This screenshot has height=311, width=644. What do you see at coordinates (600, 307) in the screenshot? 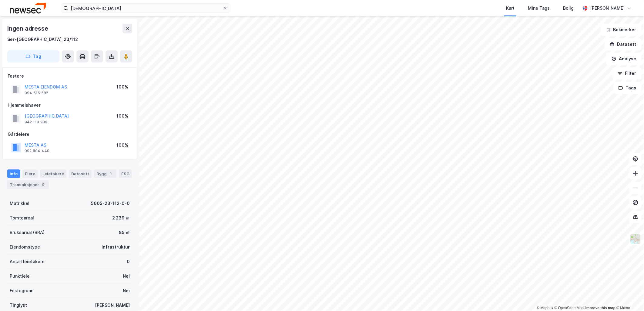
I see `a: Improve this map` at bounding box center [600, 307].